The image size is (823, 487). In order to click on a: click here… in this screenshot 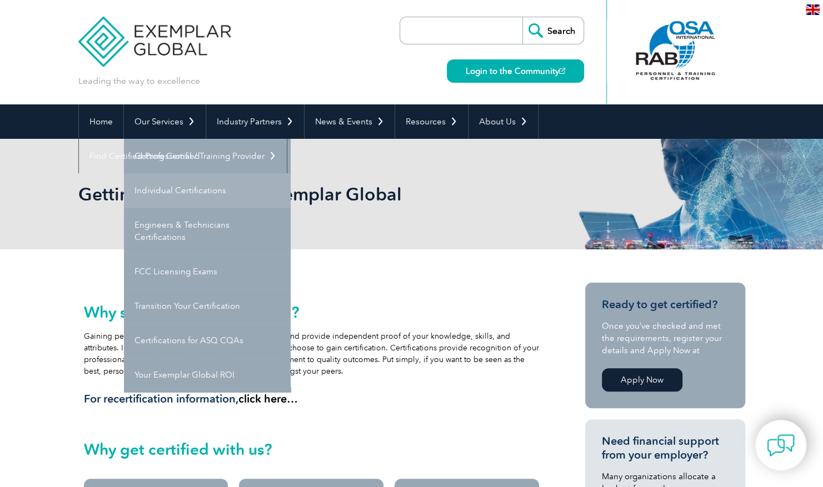, I will do `click(268, 399)`.